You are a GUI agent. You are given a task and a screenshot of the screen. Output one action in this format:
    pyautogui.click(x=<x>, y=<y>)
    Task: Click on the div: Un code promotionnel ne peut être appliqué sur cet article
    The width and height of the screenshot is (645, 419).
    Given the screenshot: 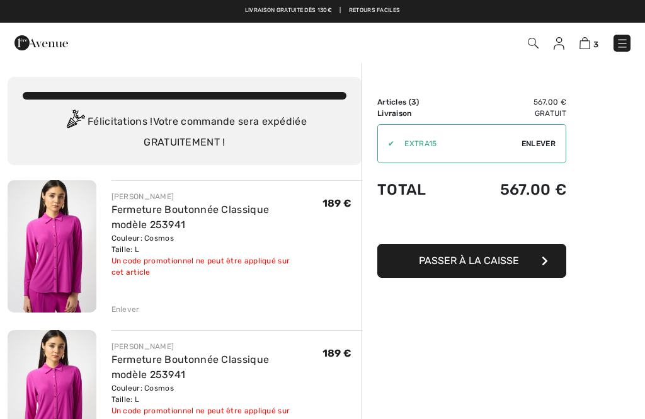 What is the action you would take?
    pyautogui.click(x=217, y=266)
    